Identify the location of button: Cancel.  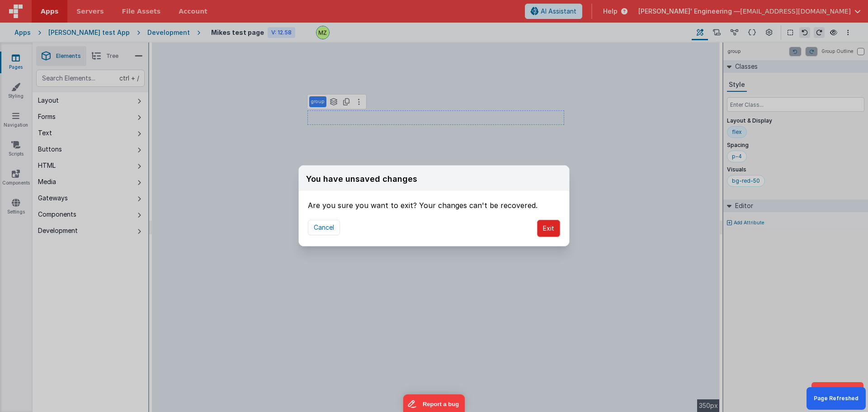
(324, 228).